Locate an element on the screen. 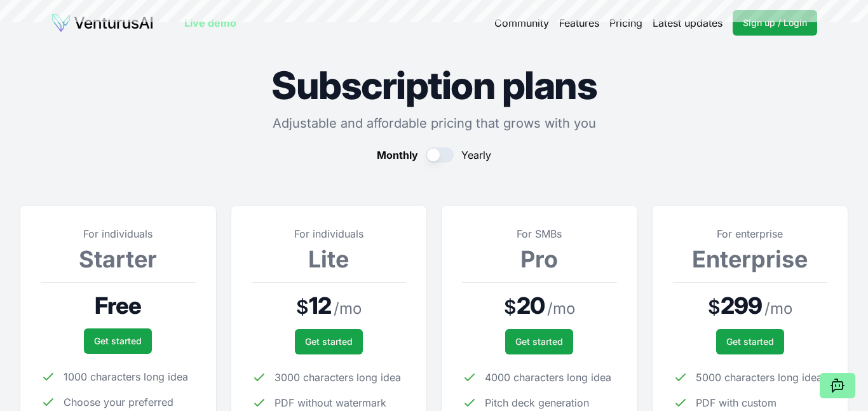 The image size is (868, 411). span: 299 is located at coordinates (741, 306).